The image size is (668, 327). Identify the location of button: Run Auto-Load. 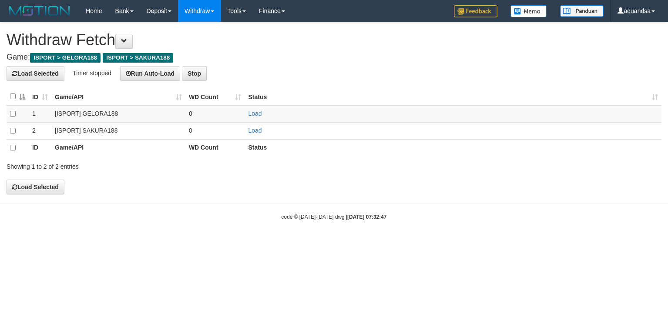
(150, 74).